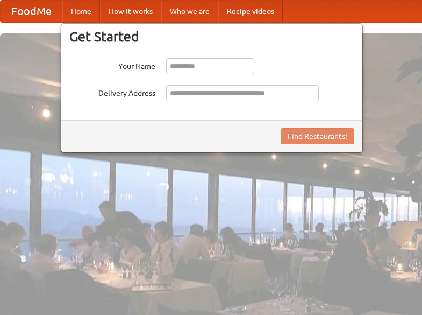  Describe the element at coordinates (31, 11) in the screenshot. I see `a: FoodMe` at that location.